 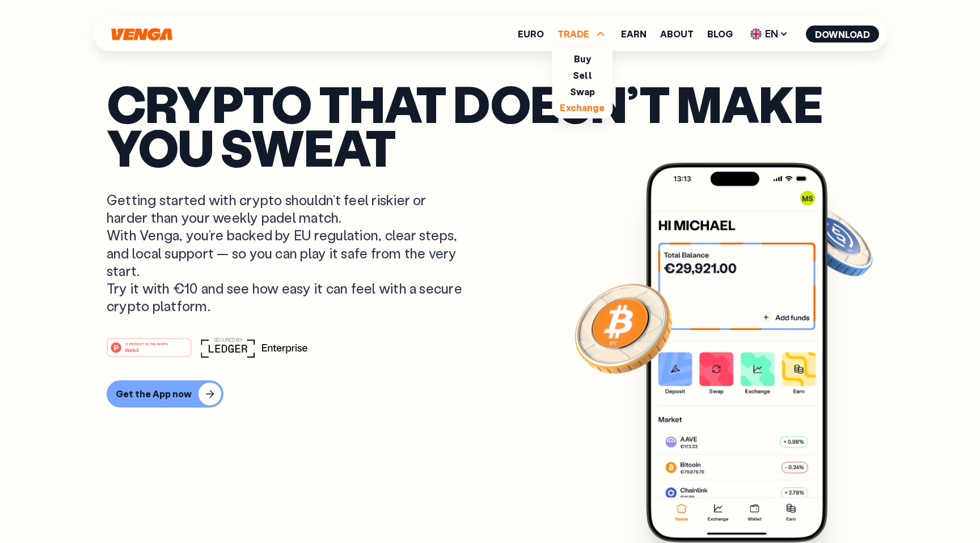 I want to click on svg: Home, so click(x=142, y=34).